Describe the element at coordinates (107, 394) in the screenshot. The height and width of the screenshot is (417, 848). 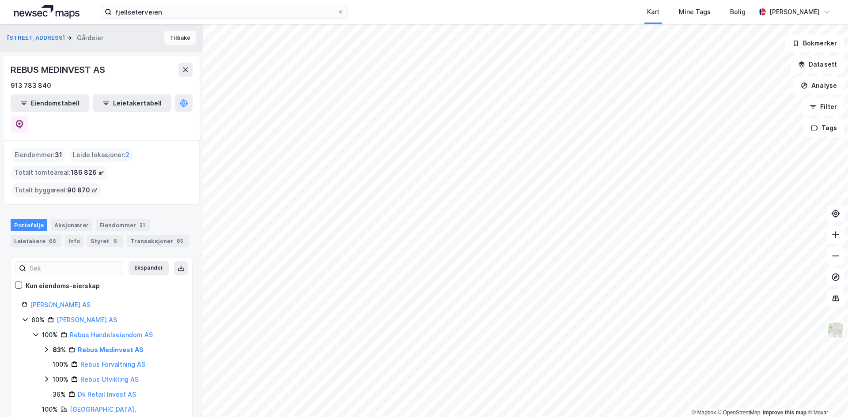
I see `a: Dk Retail Invest AS` at that location.